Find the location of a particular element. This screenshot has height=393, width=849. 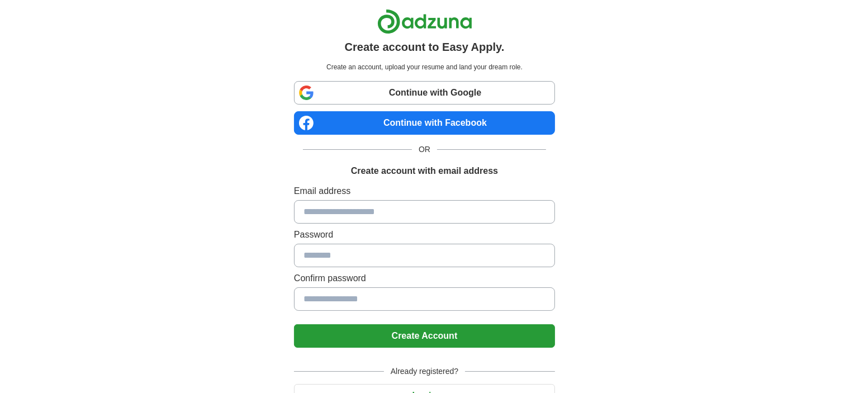

h1: Create account with email address is located at coordinates (424, 171).